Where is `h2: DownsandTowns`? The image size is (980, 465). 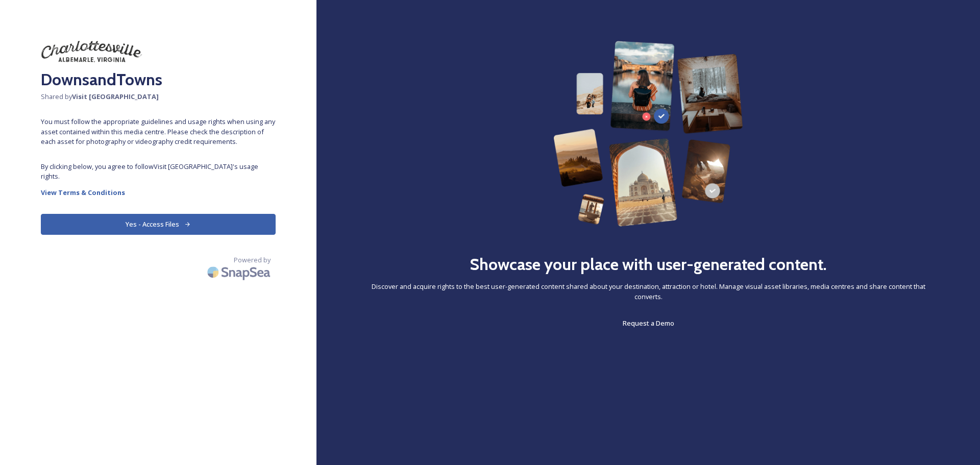 h2: DownsandTowns is located at coordinates (158, 79).